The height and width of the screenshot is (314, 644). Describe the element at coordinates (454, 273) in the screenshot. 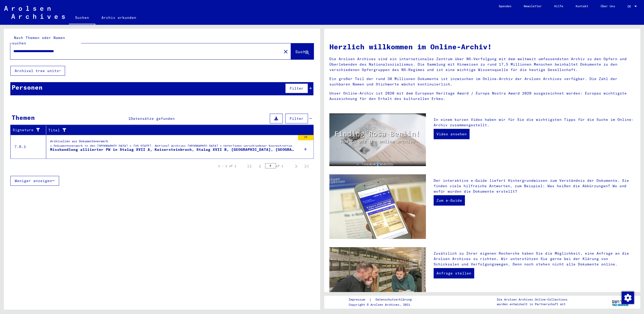

I see `a: Anfrage stellen` at that location.